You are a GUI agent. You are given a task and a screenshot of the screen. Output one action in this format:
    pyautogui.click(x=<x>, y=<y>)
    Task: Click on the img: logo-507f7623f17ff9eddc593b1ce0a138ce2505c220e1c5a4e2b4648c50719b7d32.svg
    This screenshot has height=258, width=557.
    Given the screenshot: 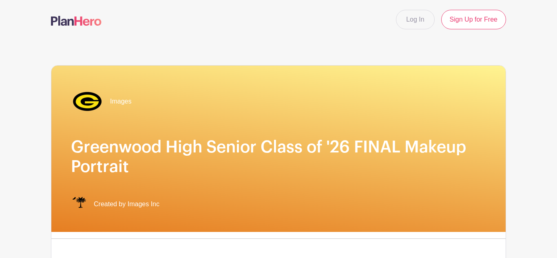 What is the action you would take?
    pyautogui.click(x=76, y=21)
    